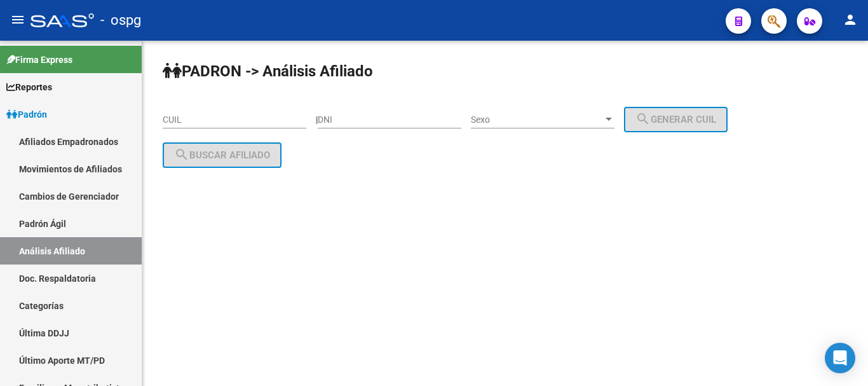 Image resolution: width=868 pixels, height=386 pixels. I want to click on span: Reportes, so click(29, 87).